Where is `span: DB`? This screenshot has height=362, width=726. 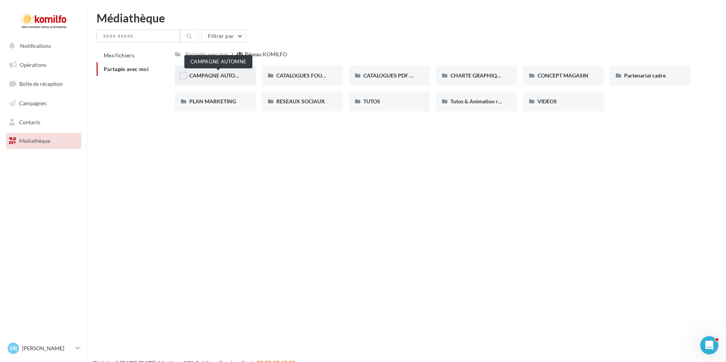
span: DB is located at coordinates (13, 348).